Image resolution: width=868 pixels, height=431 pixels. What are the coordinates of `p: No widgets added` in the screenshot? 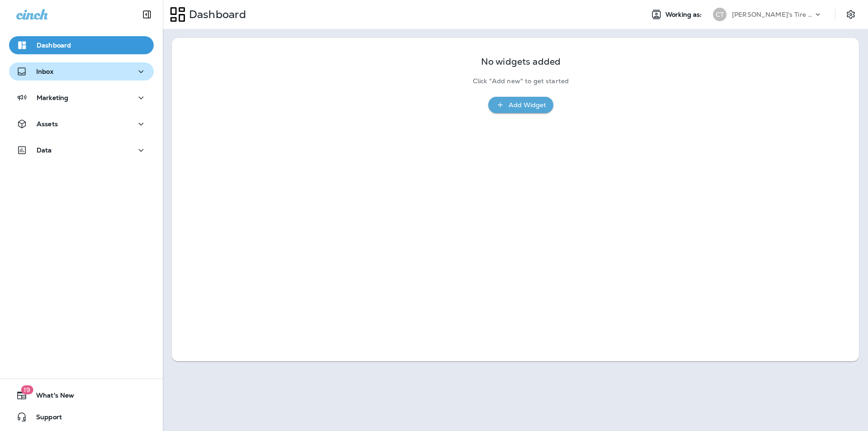 It's located at (521, 62).